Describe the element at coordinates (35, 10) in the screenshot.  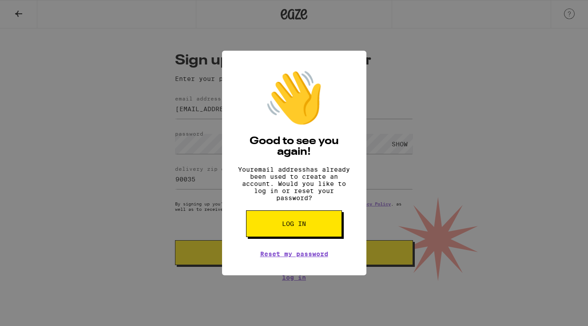
I see `span: Hi. Need any help?` at that location.